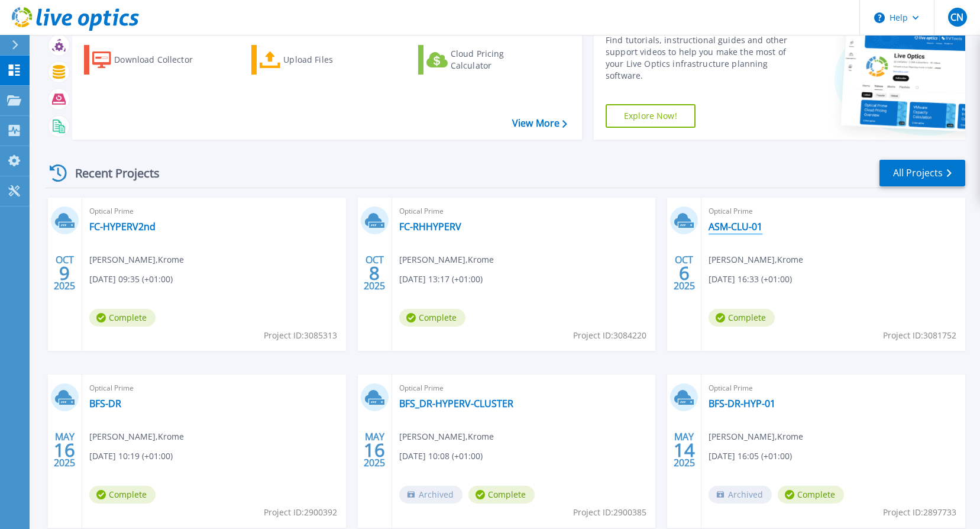 This screenshot has width=980, height=529. Describe the element at coordinates (922, 173) in the screenshot. I see `a: All Projects` at that location.